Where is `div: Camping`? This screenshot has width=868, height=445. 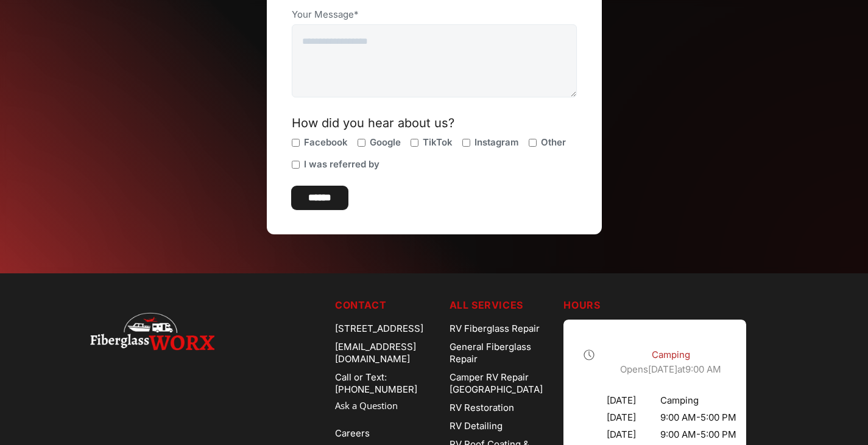 div: Camping is located at coordinates (700, 401).